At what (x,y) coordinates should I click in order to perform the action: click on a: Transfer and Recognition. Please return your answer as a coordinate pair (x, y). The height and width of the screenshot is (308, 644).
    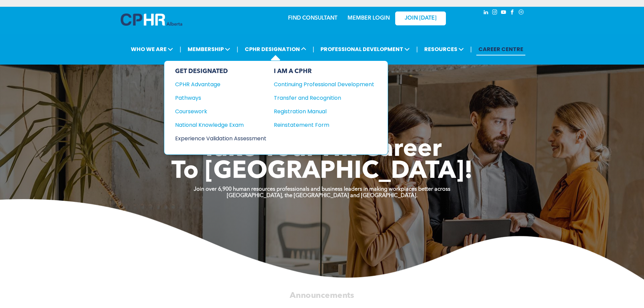
    Looking at the image, I should click on (324, 98).